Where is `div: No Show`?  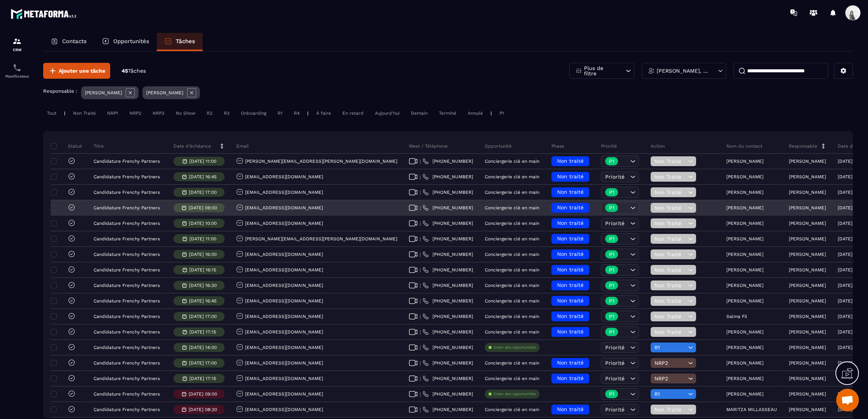 div: No Show is located at coordinates (186, 113).